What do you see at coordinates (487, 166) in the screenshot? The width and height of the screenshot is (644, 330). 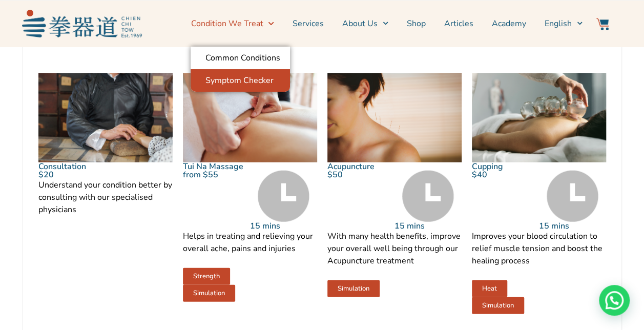 I see `a: Cupping` at bounding box center [487, 166].